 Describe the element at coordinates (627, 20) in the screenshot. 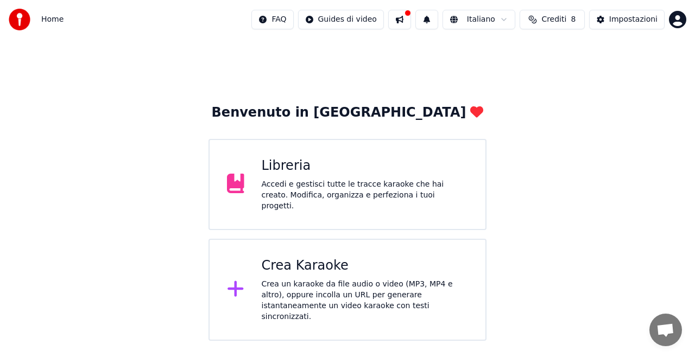

I see `button: Impostazioni` at that location.